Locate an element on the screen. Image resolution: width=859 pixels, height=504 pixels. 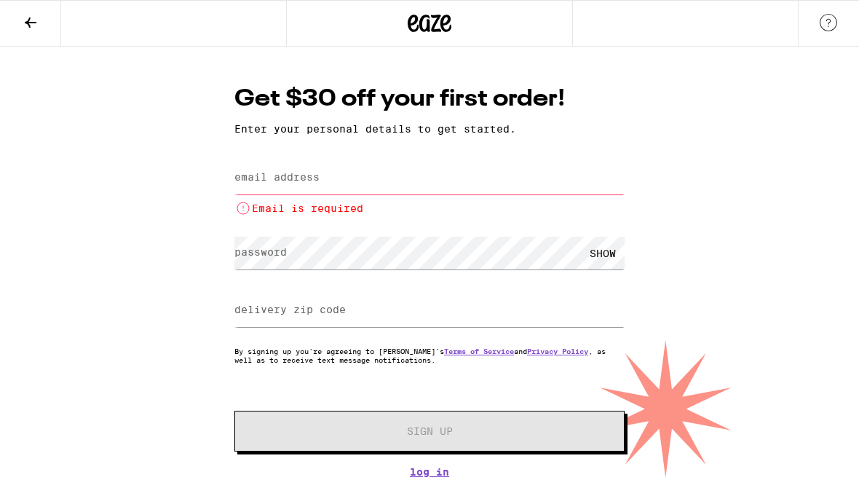
label: email address is located at coordinates (277, 177).